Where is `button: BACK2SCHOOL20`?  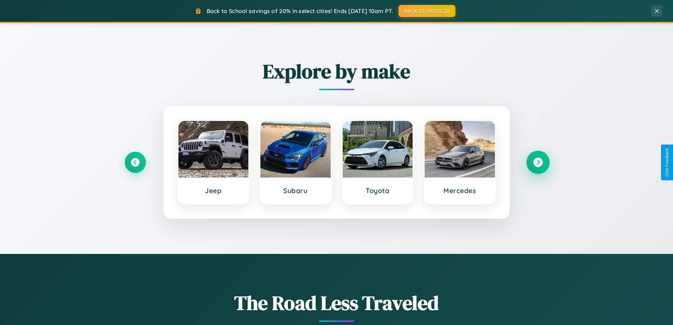
button: BACK2SCHOOL20 is located at coordinates (427, 11).